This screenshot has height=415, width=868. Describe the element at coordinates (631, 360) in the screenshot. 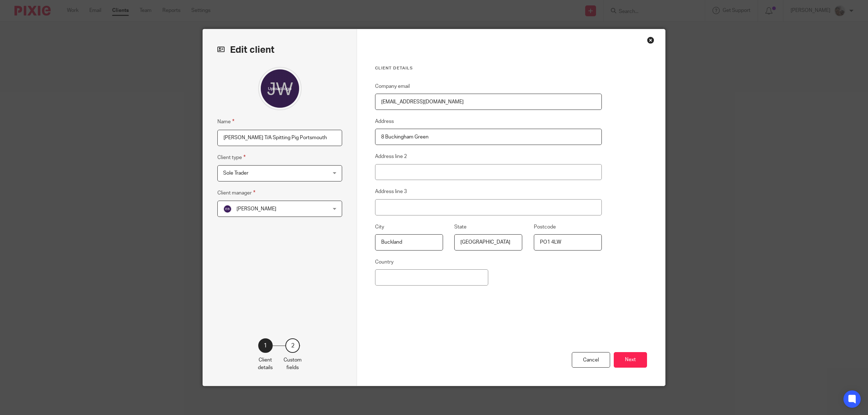

I see `button: Next` at that location.